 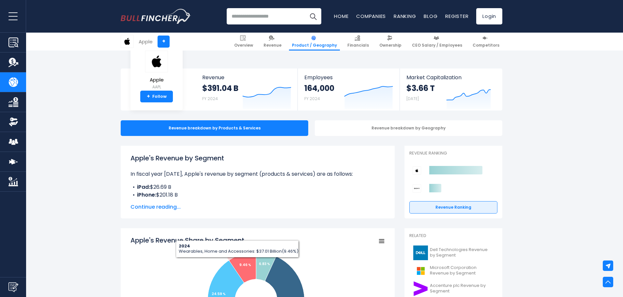 What do you see at coordinates (157, 87) in the screenshot?
I see `small: AAPL` at bounding box center [157, 87].